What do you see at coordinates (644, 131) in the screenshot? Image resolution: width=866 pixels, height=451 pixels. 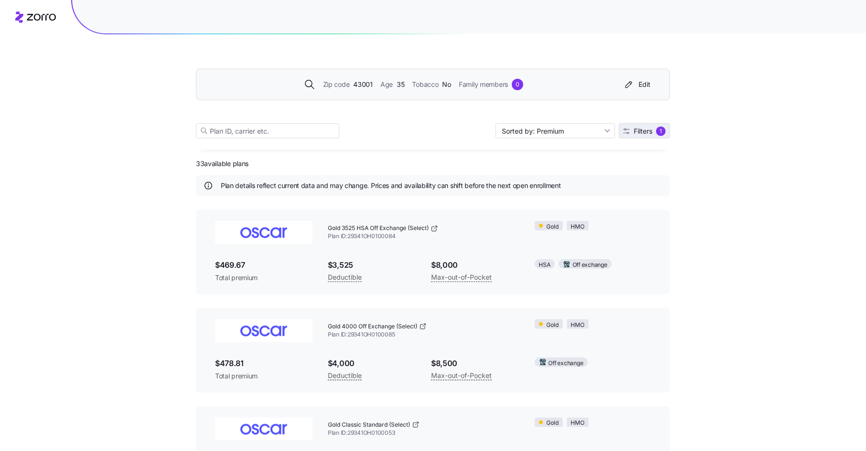 I see `button: Filters1` at bounding box center [644, 131].